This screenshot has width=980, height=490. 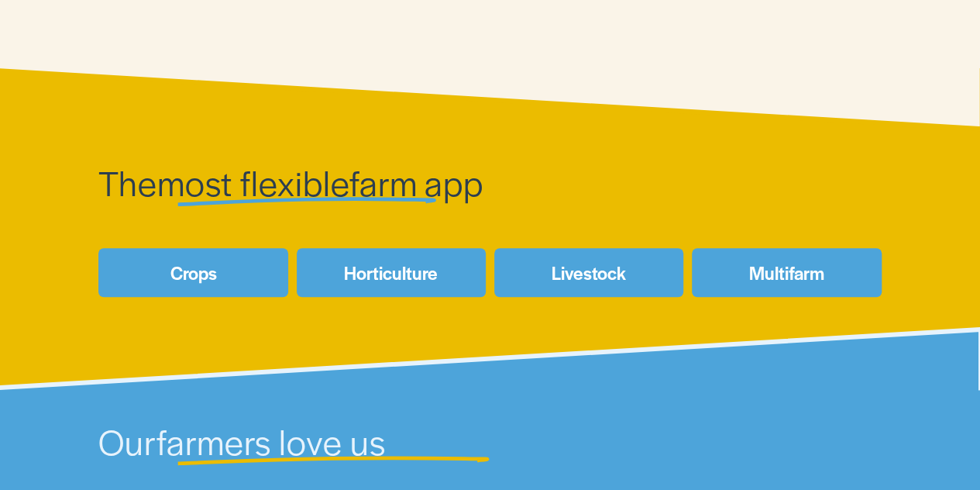 I want to click on a: Crops, so click(x=193, y=272).